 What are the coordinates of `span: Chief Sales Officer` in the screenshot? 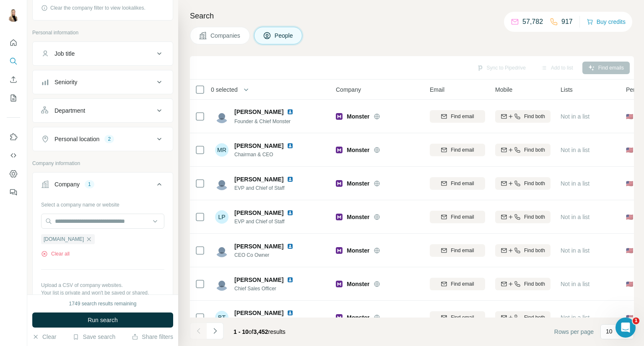 It's located at (265, 288).